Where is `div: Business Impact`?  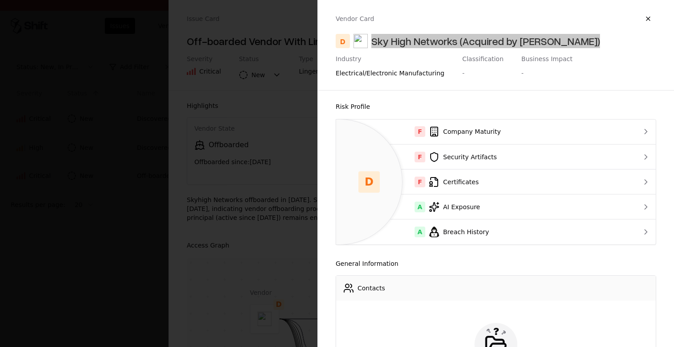
div: Business Impact is located at coordinates (547, 59).